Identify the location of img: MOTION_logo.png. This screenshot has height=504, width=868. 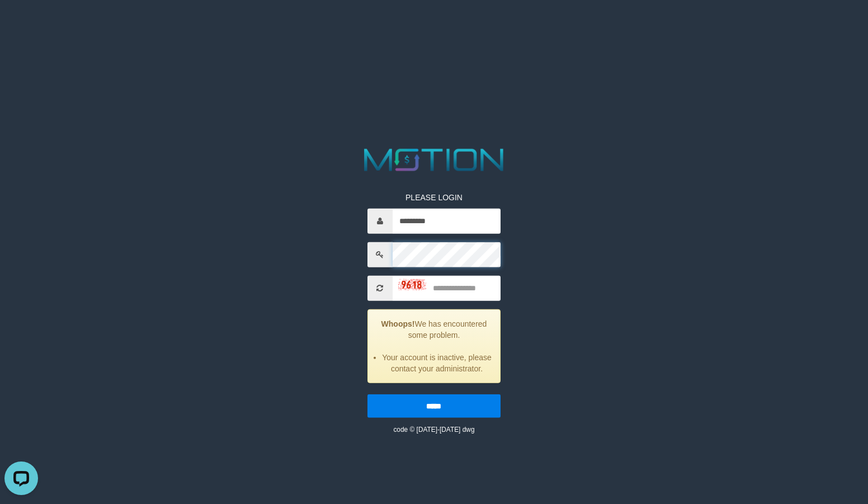
(434, 160).